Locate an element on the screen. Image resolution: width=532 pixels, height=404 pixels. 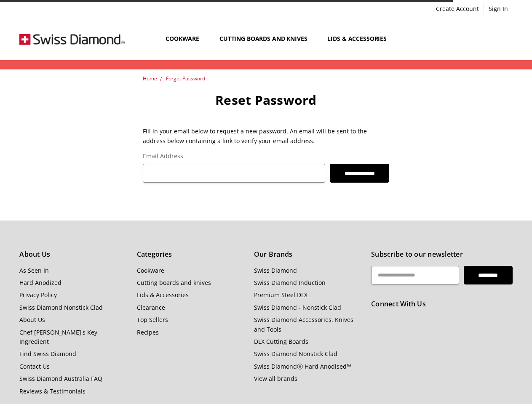
a: Sign In is located at coordinates (498, 9).